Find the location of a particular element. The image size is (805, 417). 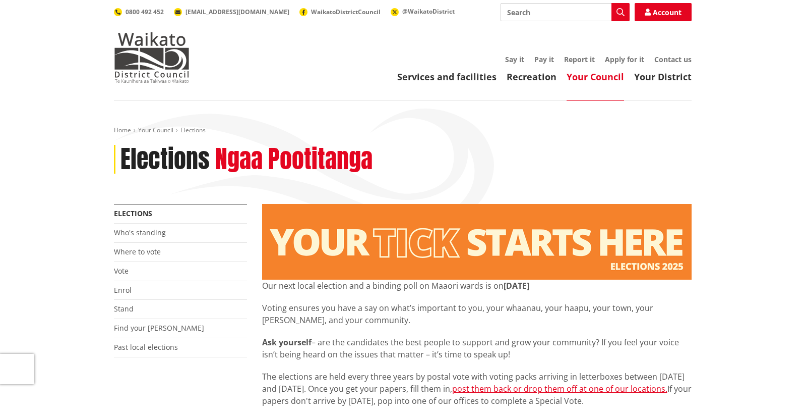

a: Services and facilities is located at coordinates (447, 77).